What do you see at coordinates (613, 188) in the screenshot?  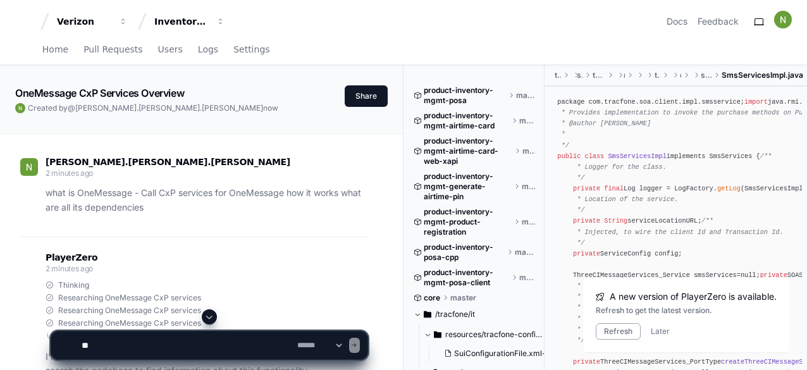 I see `span: final` at bounding box center [613, 188].